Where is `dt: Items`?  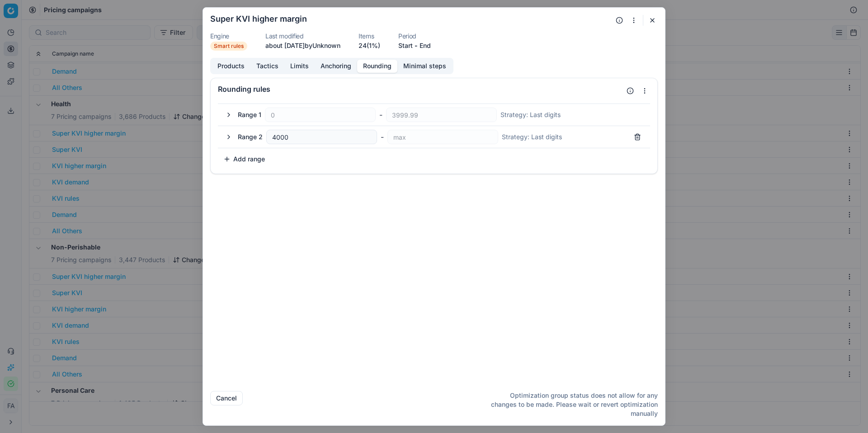
dt: Items is located at coordinates (369, 37).